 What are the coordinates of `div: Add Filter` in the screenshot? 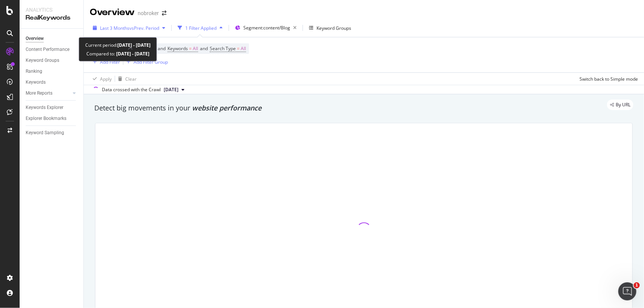 It's located at (110, 62).